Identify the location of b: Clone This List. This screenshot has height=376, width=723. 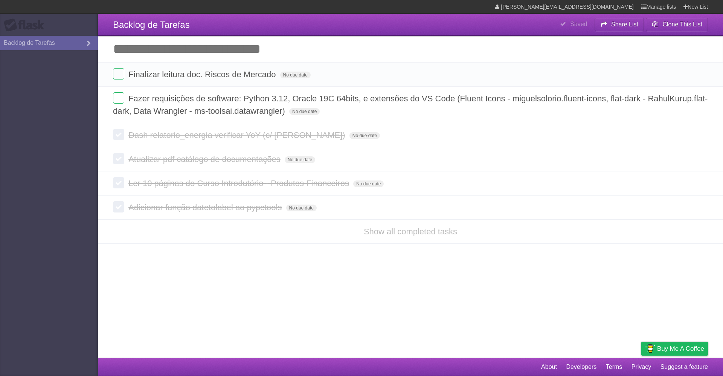
(682, 24).